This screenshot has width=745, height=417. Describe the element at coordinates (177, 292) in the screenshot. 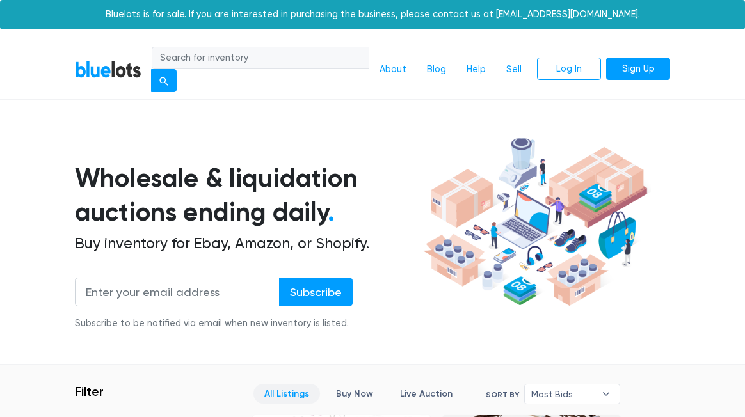

I see `input: Enter your email address` at that location.